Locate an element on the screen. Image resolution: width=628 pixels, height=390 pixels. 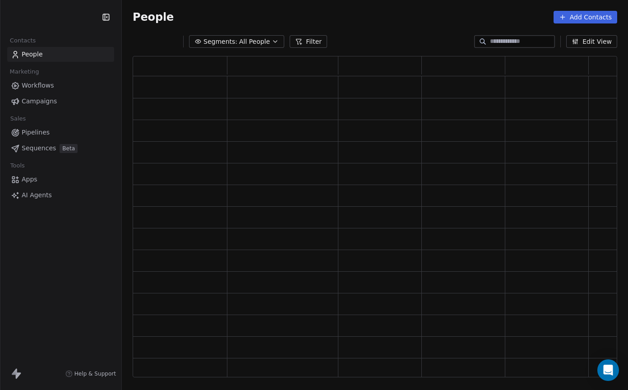
a: Campaigns is located at coordinates (60, 101).